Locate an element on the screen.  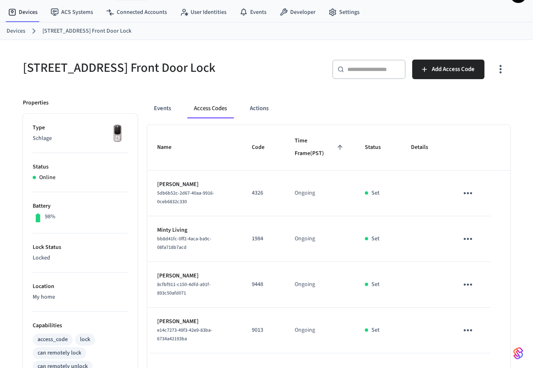
p: Locked is located at coordinates (80, 258).